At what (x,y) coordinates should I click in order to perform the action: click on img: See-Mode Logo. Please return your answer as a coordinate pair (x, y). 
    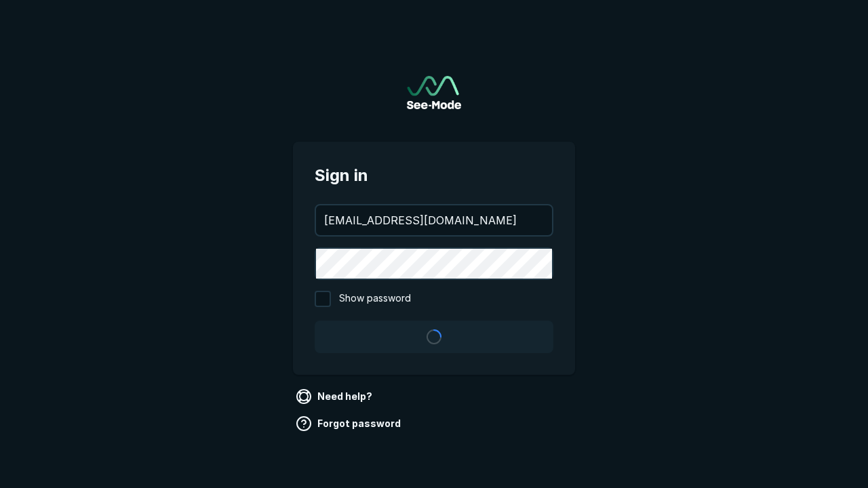
    Looking at the image, I should click on (434, 92).